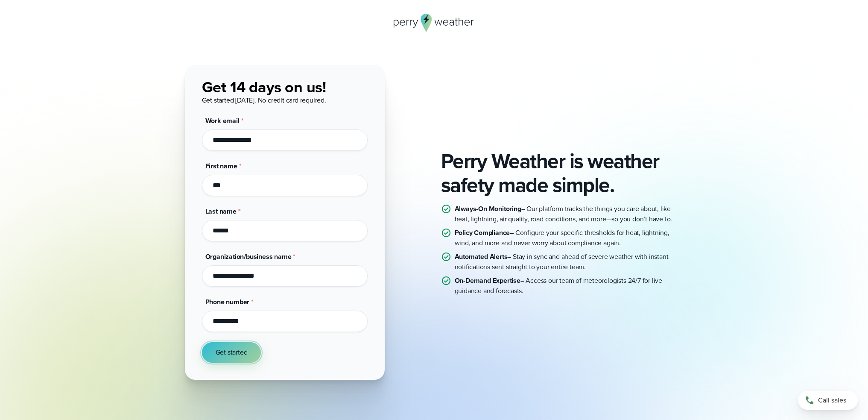 Image resolution: width=868 pixels, height=420 pixels. Describe the element at coordinates (232, 353) in the screenshot. I see `span: Get started` at that location.